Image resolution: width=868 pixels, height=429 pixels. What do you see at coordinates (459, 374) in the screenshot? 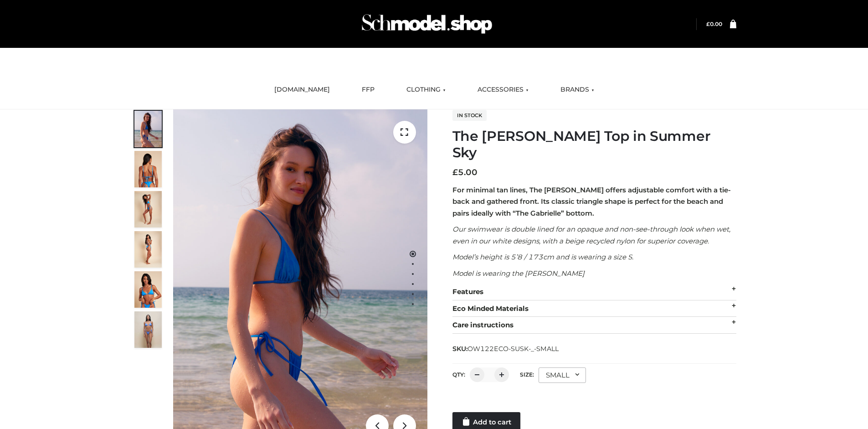
I see `label: QTY:` at bounding box center [459, 374].